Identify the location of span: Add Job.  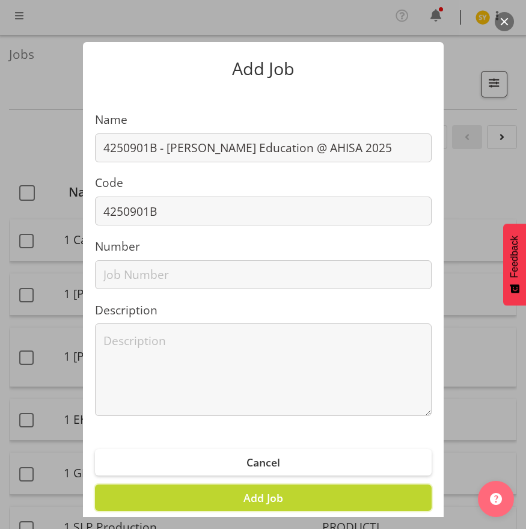
(263, 497).